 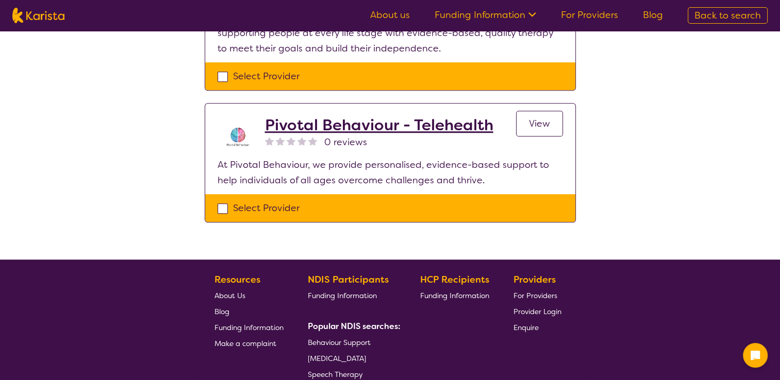 What do you see at coordinates (352, 342) in the screenshot?
I see `a: Behaviour Support` at bounding box center [352, 342].